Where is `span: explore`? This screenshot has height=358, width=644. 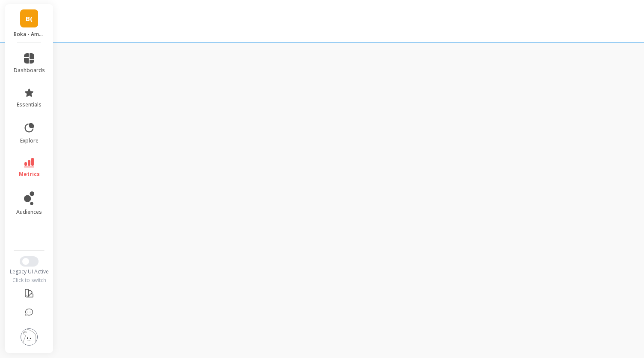
span: explore is located at coordinates (29, 141).